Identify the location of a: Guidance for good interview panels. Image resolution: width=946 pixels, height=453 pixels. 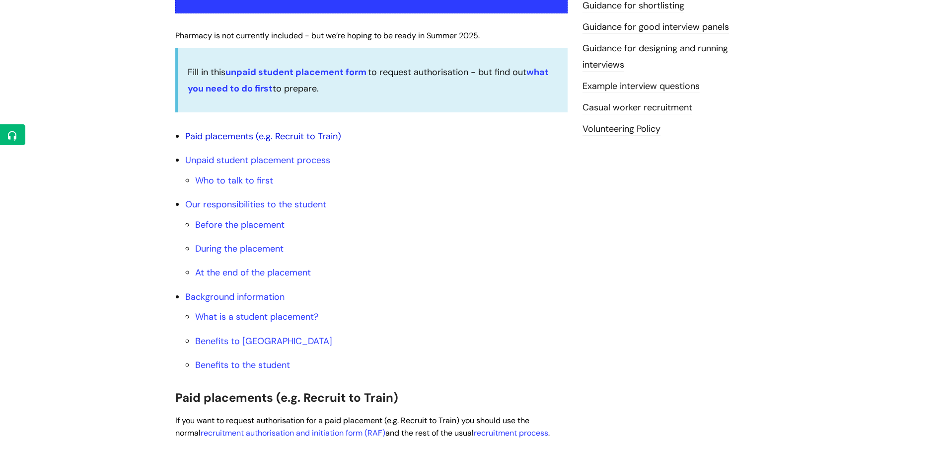
(656, 27).